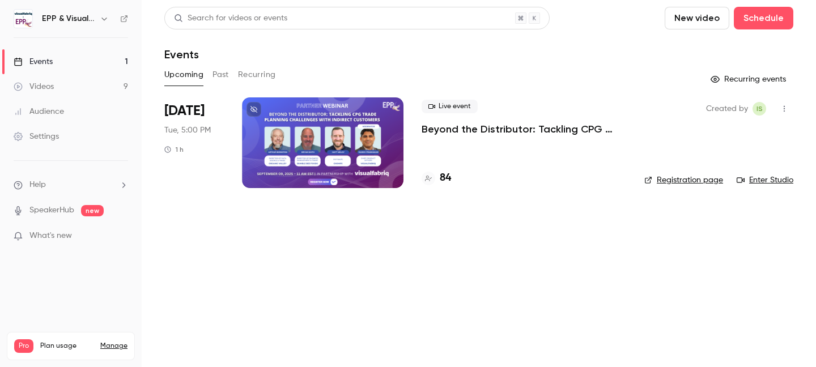  Describe the element at coordinates (231, 18) in the screenshot. I see `div: Search for videos or events` at that location.